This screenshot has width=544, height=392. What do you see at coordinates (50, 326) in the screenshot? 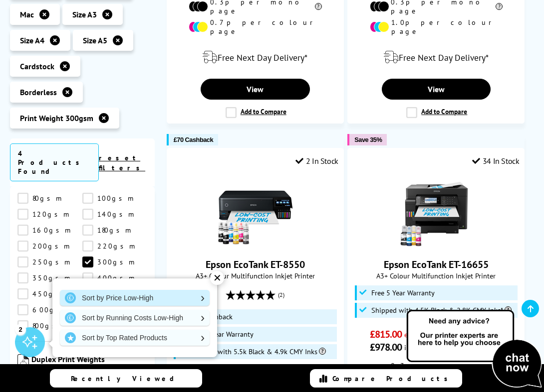
I see `a: 800gsm` at bounding box center [50, 326].